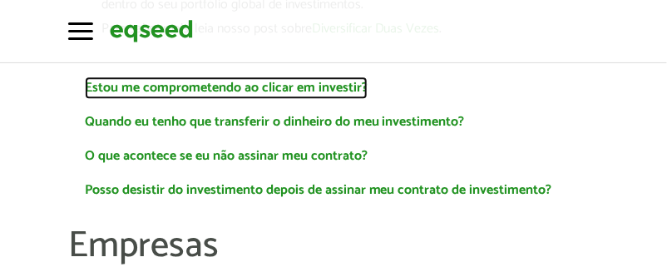  What do you see at coordinates (318, 190) in the screenshot?
I see `a: Posso desistir do investimento depois de assinar meu contrato de investimento?` at bounding box center [318, 190].